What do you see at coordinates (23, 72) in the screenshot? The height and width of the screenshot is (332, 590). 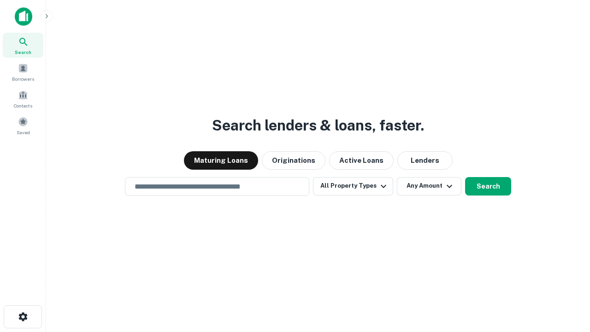 I see `a: Borrowers` at bounding box center [23, 72].